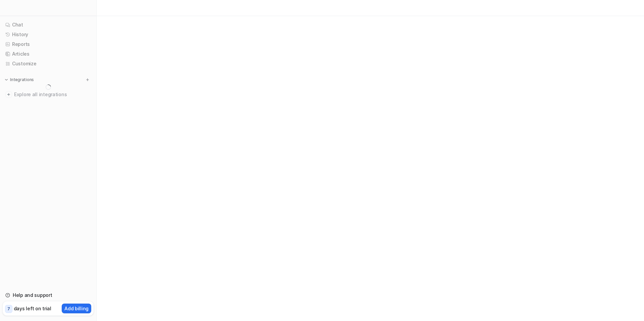  What do you see at coordinates (87, 80) in the screenshot?
I see `img: menu_add.svg` at bounding box center [87, 80].